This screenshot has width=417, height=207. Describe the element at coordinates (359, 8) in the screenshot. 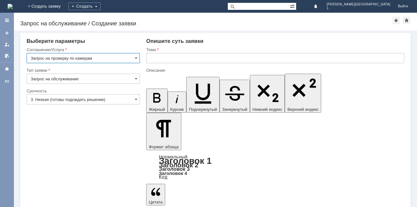

I see `span: 1` at that location.